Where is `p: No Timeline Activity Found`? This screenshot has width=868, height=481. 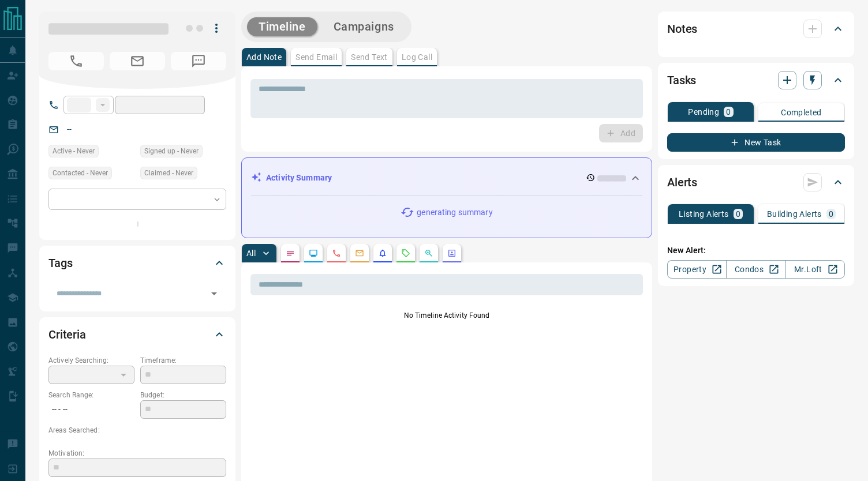 p: No Timeline Activity Found is located at coordinates (447, 315).